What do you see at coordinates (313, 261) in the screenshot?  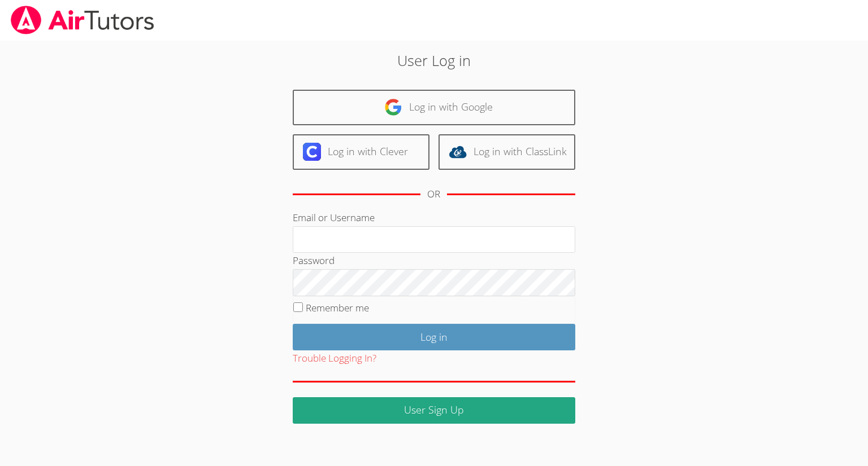 I see `label: Password` at bounding box center [313, 261].